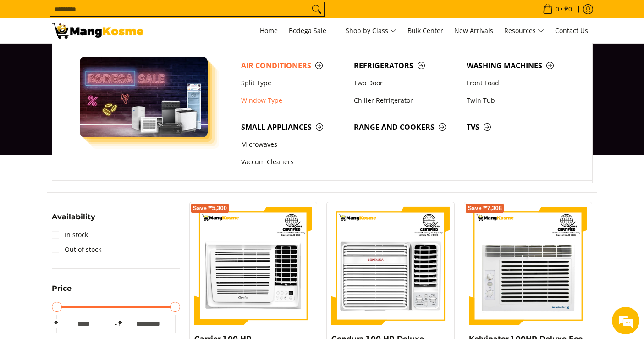 The width and height of the screenshot is (644, 339). I want to click on a: Microwaves, so click(292, 145).